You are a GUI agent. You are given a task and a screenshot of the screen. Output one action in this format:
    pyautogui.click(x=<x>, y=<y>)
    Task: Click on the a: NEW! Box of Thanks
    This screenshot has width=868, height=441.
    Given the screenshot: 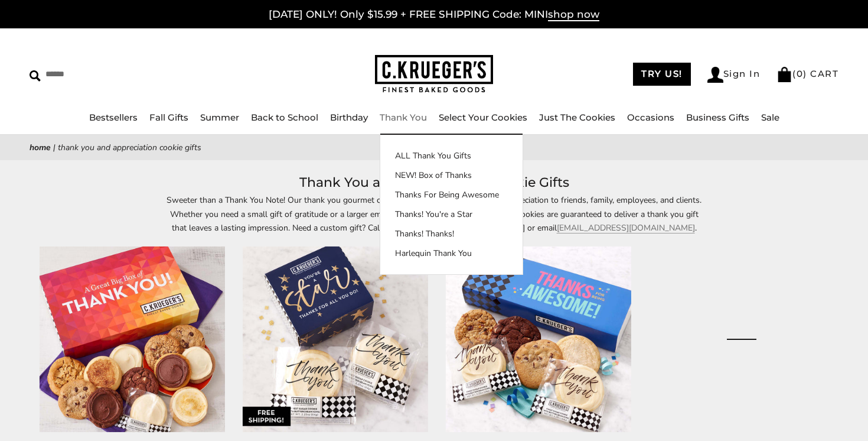 What is the action you would take?
    pyautogui.click(x=452, y=175)
    